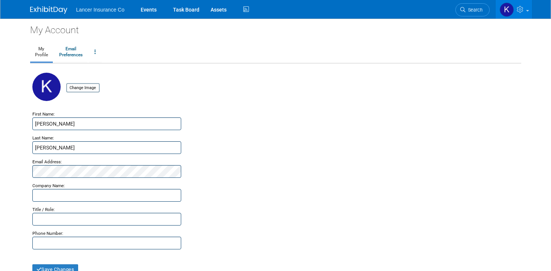 The height and width of the screenshot is (271, 551). I want to click on img: Kimberly Ochs, so click(507, 10).